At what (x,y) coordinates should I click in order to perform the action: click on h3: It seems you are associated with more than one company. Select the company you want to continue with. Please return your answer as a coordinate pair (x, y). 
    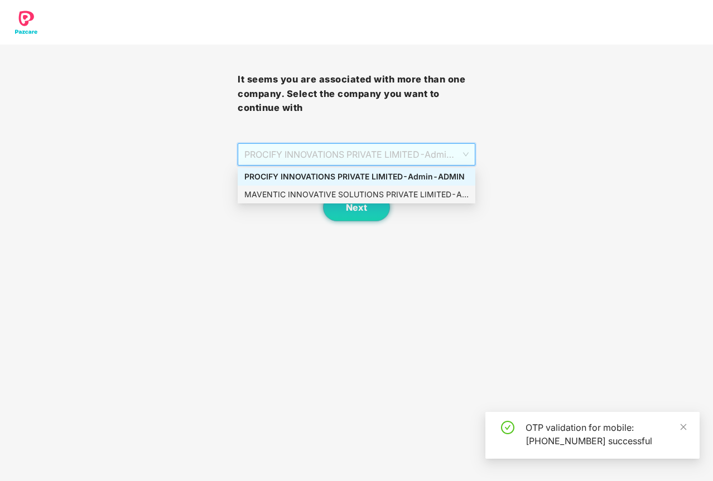
    Looking at the image, I should click on (356, 94).